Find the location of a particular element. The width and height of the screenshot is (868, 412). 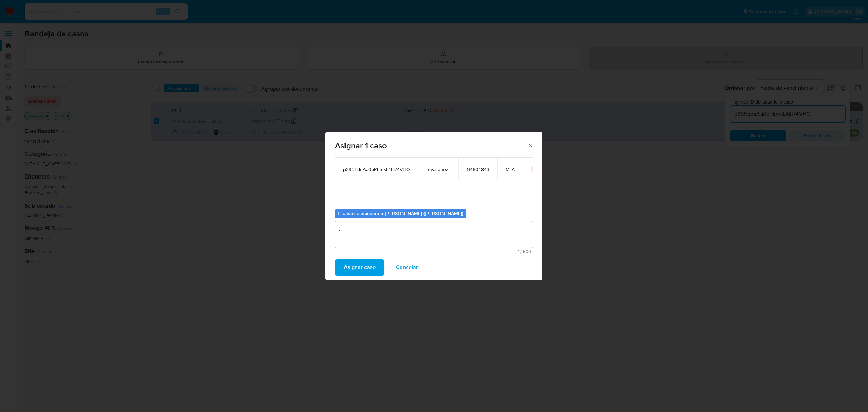

span: Asignar 1 caso is located at coordinates (431, 145).